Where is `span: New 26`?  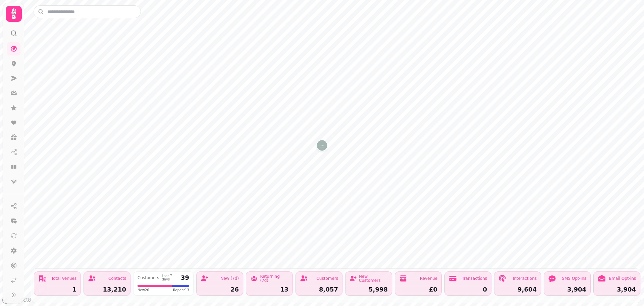 span: New 26 is located at coordinates (143, 290).